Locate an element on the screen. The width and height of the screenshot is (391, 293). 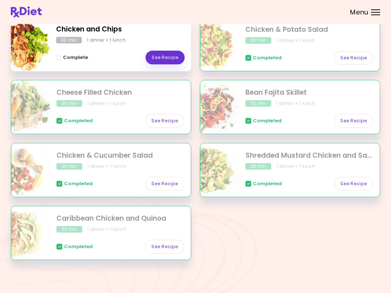
img: Info - Shredded Mustard Chicken and Salad is located at coordinates (210, 170).